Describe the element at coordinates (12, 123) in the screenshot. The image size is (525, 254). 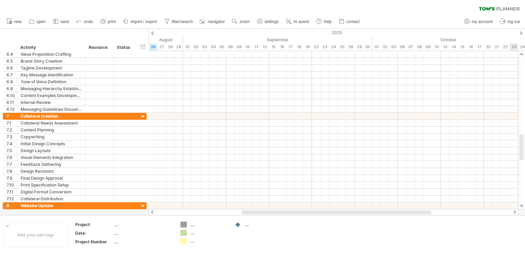
I see `div: 7.1` at that location.